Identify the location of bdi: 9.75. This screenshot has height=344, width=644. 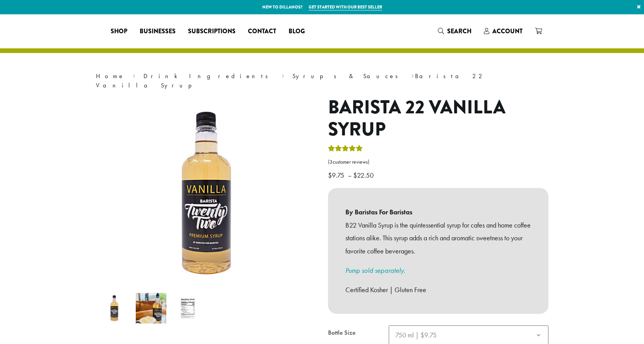
(337, 175).